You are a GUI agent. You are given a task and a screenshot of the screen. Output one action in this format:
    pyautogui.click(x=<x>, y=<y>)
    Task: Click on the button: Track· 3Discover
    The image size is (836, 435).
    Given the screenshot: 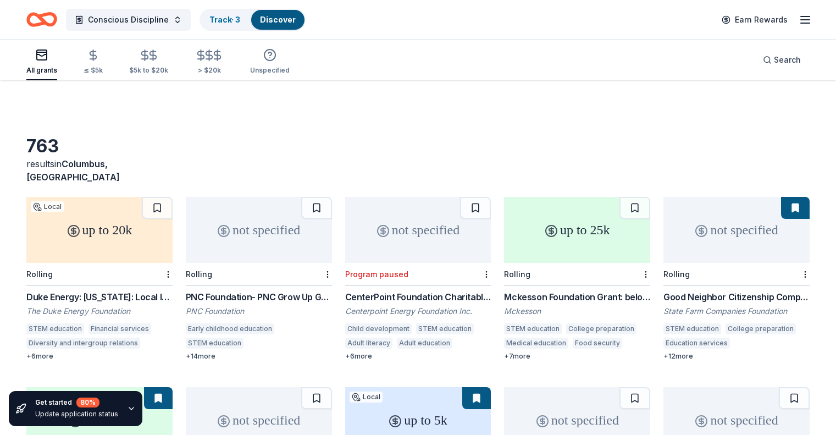 What is the action you would take?
    pyautogui.click(x=252, y=20)
    